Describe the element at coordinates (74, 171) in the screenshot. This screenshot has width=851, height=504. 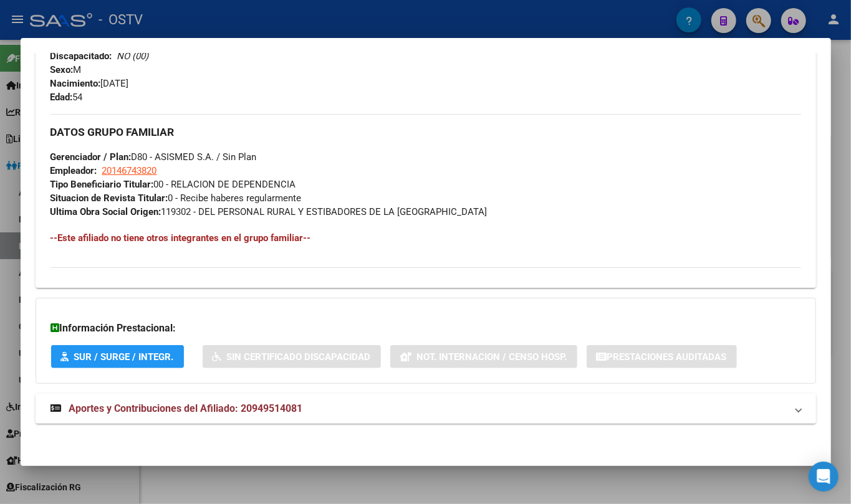
I see `strong: Empleador:` at that location.